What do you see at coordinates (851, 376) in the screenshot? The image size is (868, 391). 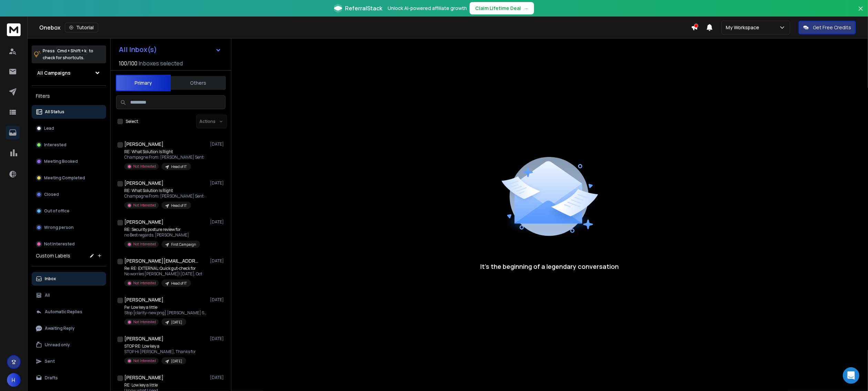 I see `div: Open Intercom Messenger` at bounding box center [851, 376].